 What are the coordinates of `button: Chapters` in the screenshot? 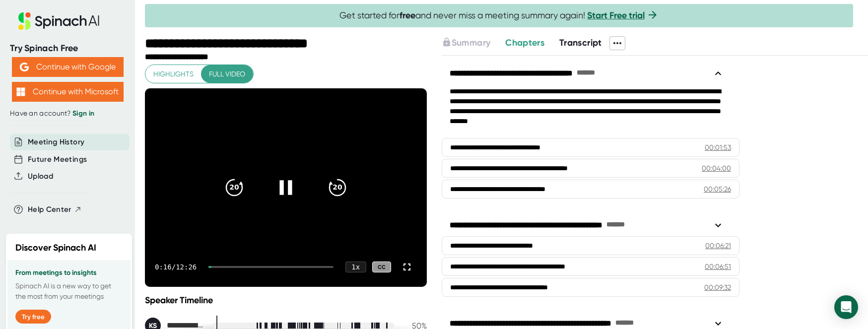 It's located at (525, 43).